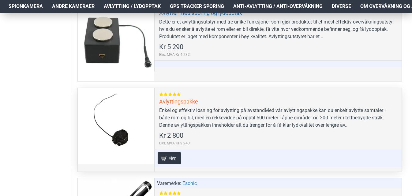  Describe the element at coordinates (278, 29) in the screenshot. I see `div: Dette er et avlyttingsutstyr med tre unike funksjoner som gjør produktet til et mest effektiv ove...` at that location.